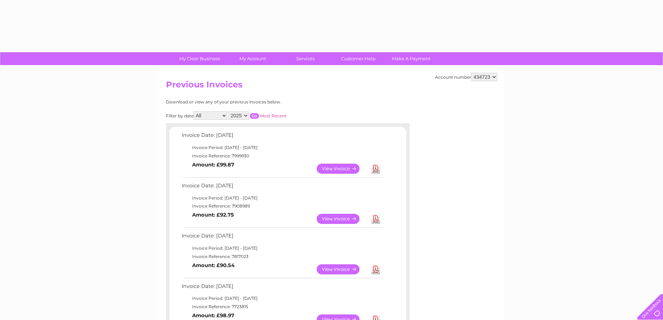  I want to click on div: Download or view any of your previous invoices below., so click(257, 102).